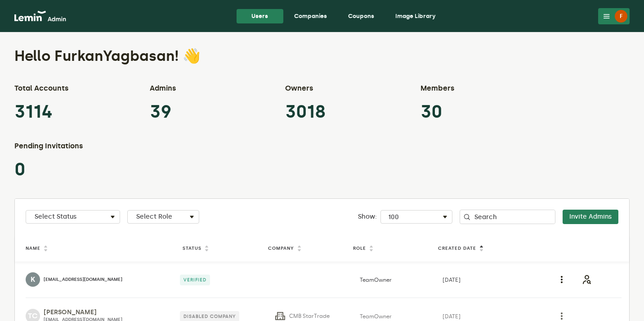 This screenshot has width=644, height=321. I want to click on th: Role: activate to sort column ascending, so click(394, 248).